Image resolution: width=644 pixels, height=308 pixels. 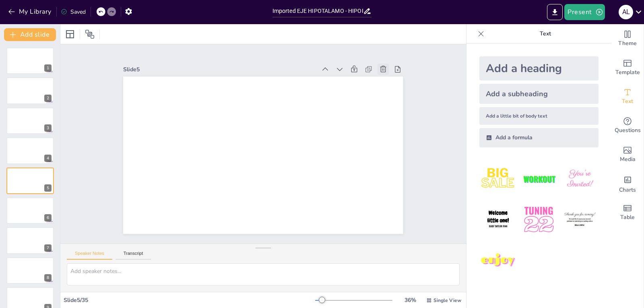 I want to click on div: Slide 5 / 35, so click(x=189, y=300).